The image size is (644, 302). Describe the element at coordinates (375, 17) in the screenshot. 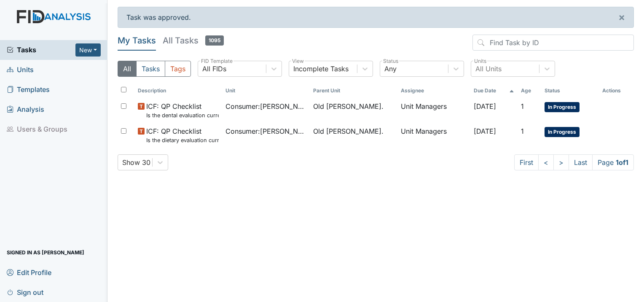

I see `div: Task was approved.` at that location.